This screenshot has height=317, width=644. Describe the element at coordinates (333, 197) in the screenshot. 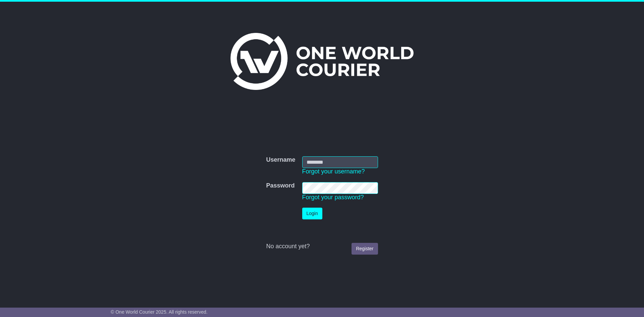

I see `a: Forgot your password?` at that location.